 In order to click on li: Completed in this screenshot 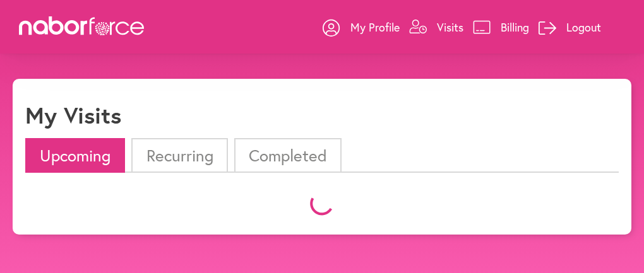, I will do `click(288, 155)`.